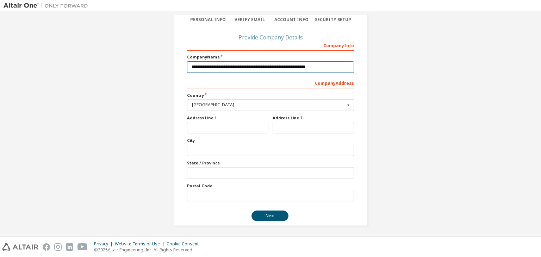  I want to click on div: Provide Company Details, so click(271, 37).